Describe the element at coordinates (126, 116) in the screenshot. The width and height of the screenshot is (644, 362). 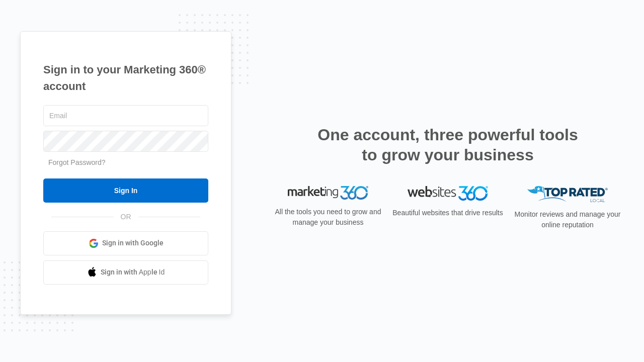
I see `input: Email` at that location.